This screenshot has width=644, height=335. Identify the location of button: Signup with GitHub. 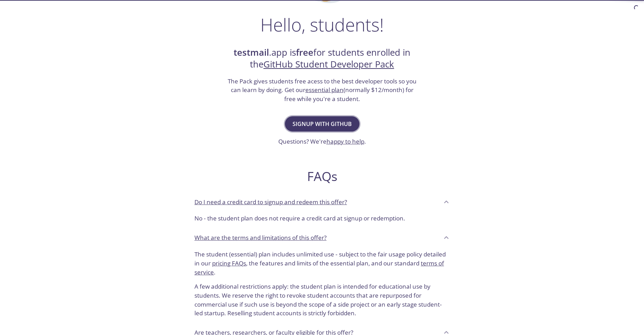
(322, 124).